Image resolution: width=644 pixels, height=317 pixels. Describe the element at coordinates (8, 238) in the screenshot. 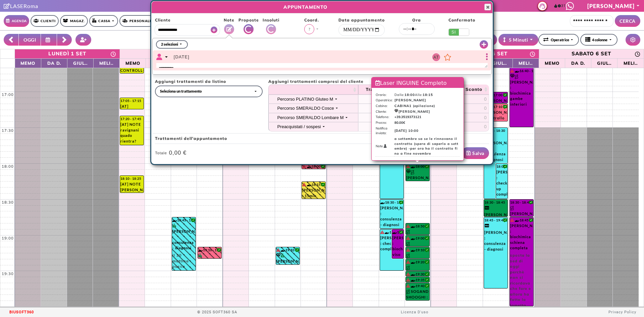

I see `div: 19:00` at that location.